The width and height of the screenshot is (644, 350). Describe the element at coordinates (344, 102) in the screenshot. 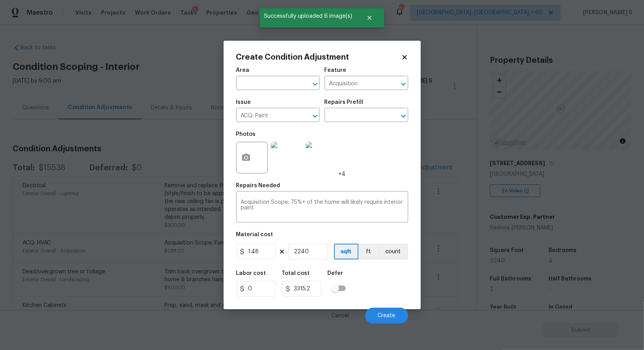

I see `h5: Repairs Prefill` at that location.